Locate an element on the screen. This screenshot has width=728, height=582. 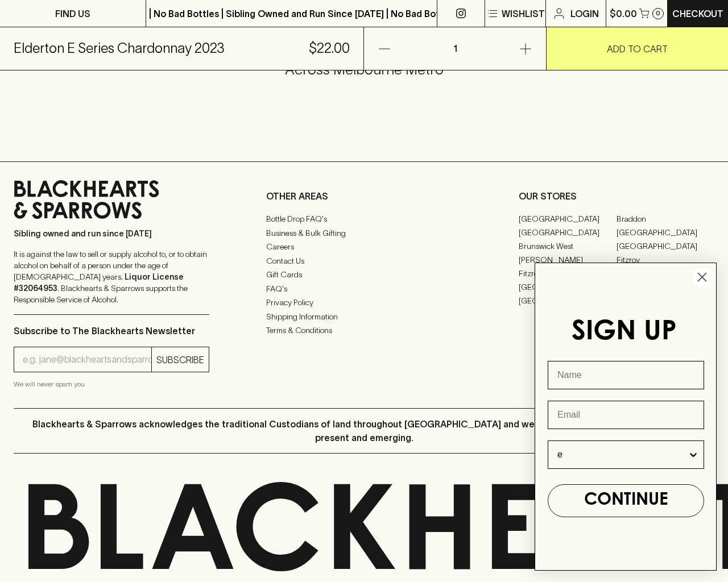
p: Blackhearts & Sparrows acknowledges the traditional Custodians of land throughout [GEOGRAPHIC_DAT... is located at coordinates (364, 431).